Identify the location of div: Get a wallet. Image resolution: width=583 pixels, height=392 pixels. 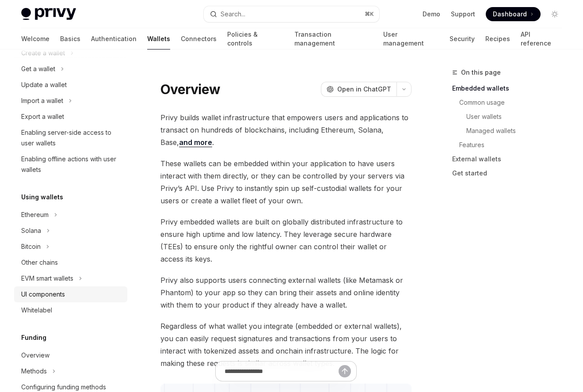
(38, 69).